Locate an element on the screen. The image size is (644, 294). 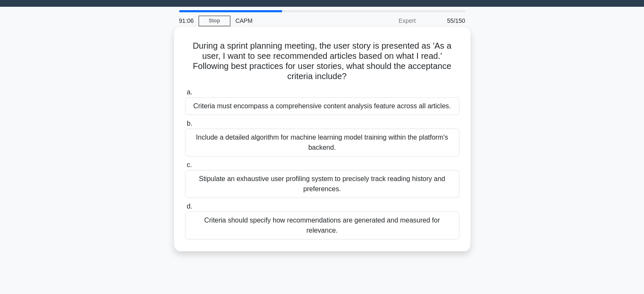
span: b. is located at coordinates (189, 123).